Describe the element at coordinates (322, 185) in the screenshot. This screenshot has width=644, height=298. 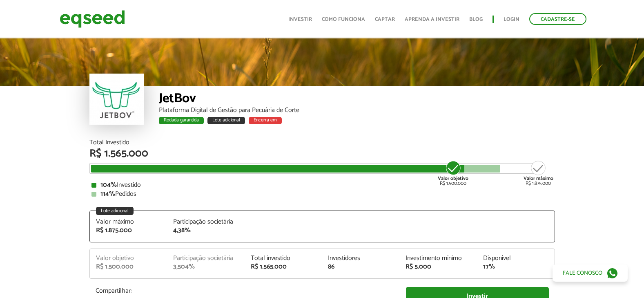
I see `div: Investido` at that location.